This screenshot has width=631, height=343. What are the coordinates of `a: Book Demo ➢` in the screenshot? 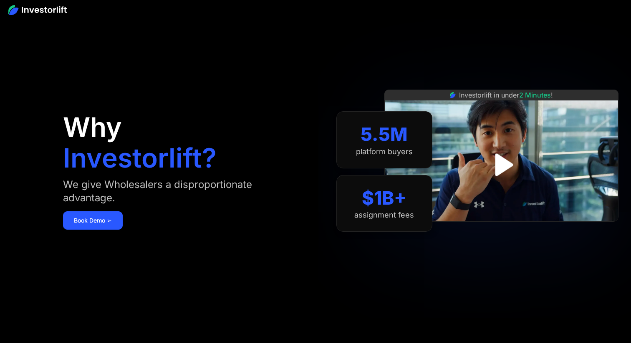 It's located at (93, 221).